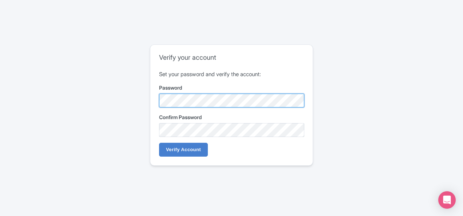 Image resolution: width=463 pixels, height=216 pixels. I want to click on h2: Verify your account, so click(231, 58).